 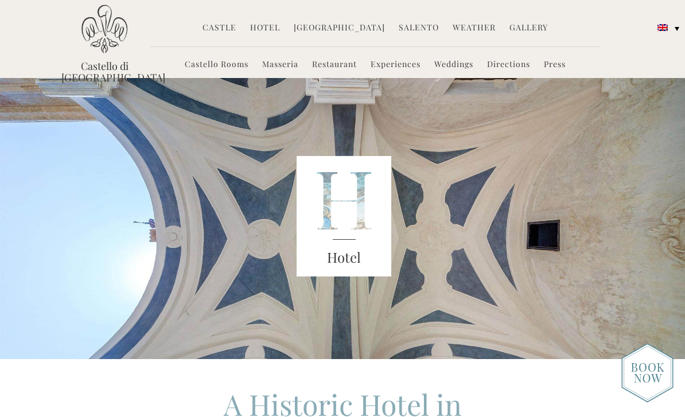 What do you see at coordinates (555, 65) in the screenshot?
I see `a: Press` at bounding box center [555, 65].